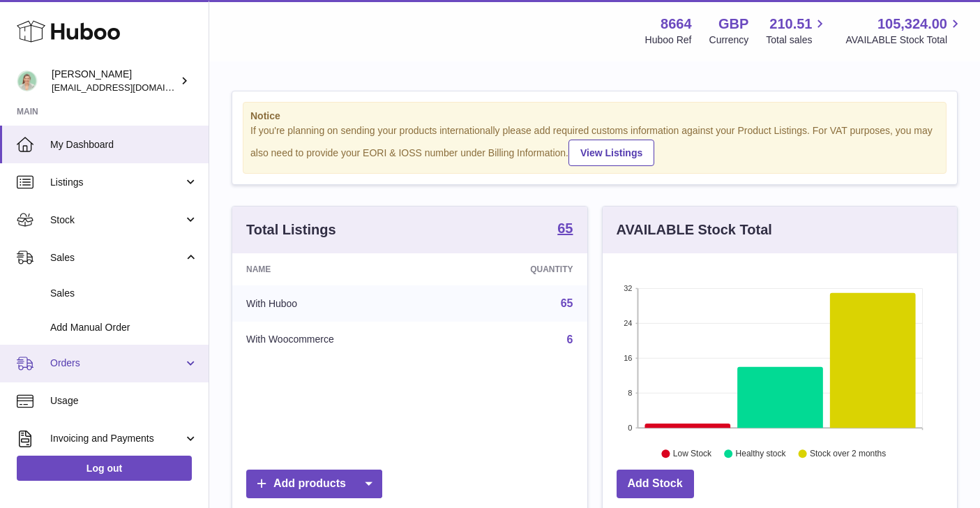 This screenshot has height=508, width=980. What do you see at coordinates (570, 339) in the screenshot?
I see `a: 6` at bounding box center [570, 339].